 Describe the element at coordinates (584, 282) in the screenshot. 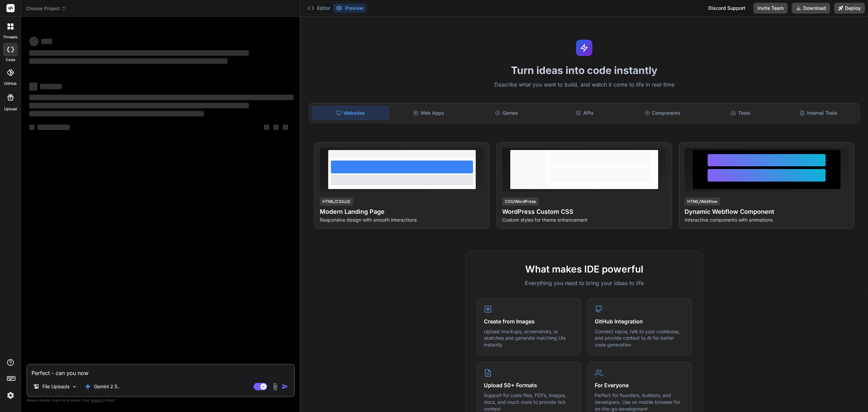

I see `p: Everything you need to bring your ideas to life` at that location.